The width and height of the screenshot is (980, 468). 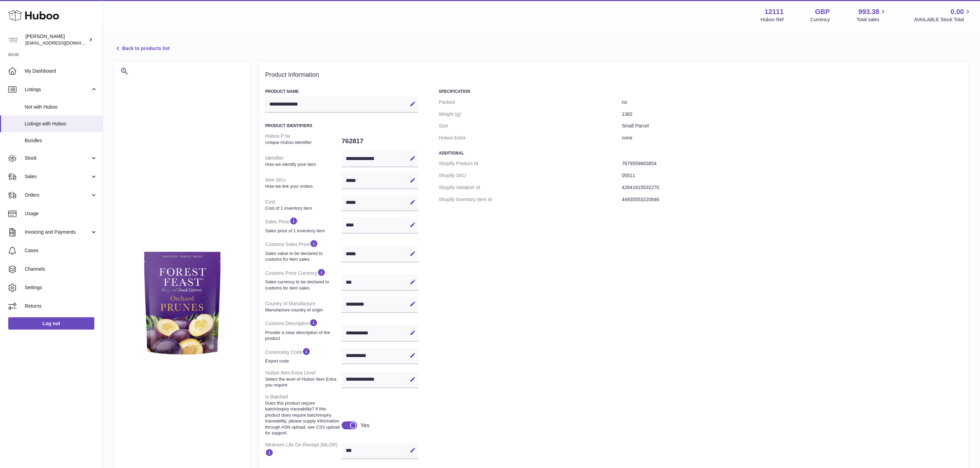 I want to click on dd: 42841615532270, so click(x=792, y=187).